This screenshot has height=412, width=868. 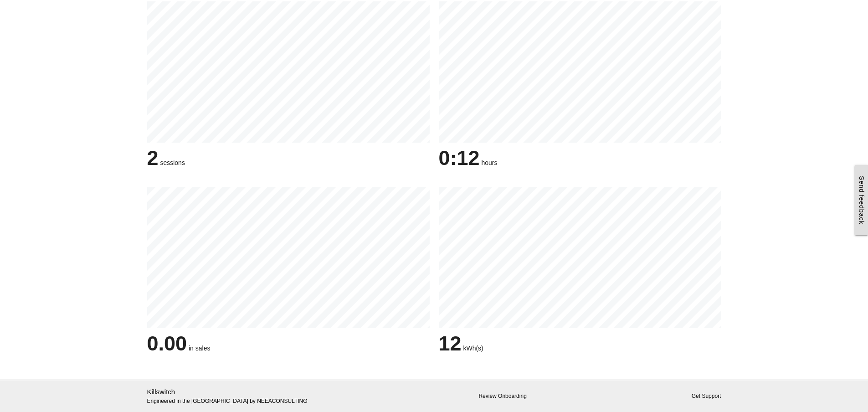 What do you see at coordinates (488, 163) in the screenshot?
I see `span: hours` at bounding box center [488, 163].